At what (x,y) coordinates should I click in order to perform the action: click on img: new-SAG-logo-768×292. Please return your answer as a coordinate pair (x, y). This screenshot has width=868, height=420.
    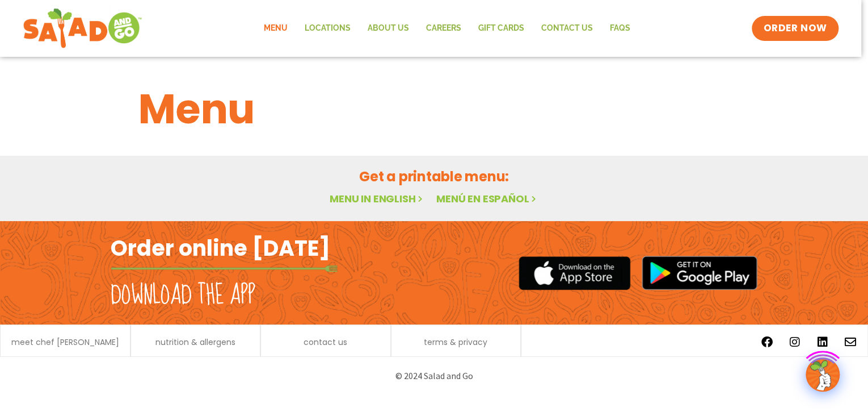
    Looking at the image, I should click on (82, 29).